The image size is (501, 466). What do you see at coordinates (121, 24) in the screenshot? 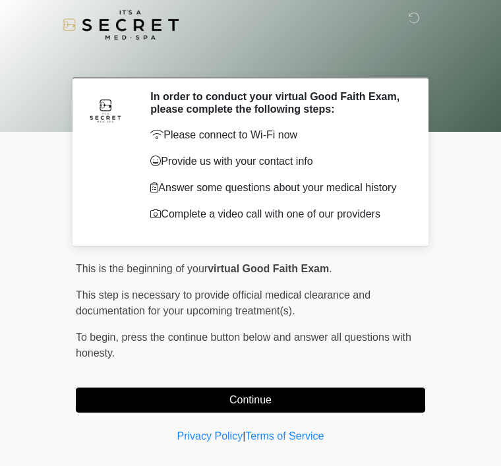
I see `img: It's A Secret Med Spa Logo` at bounding box center [121, 24].